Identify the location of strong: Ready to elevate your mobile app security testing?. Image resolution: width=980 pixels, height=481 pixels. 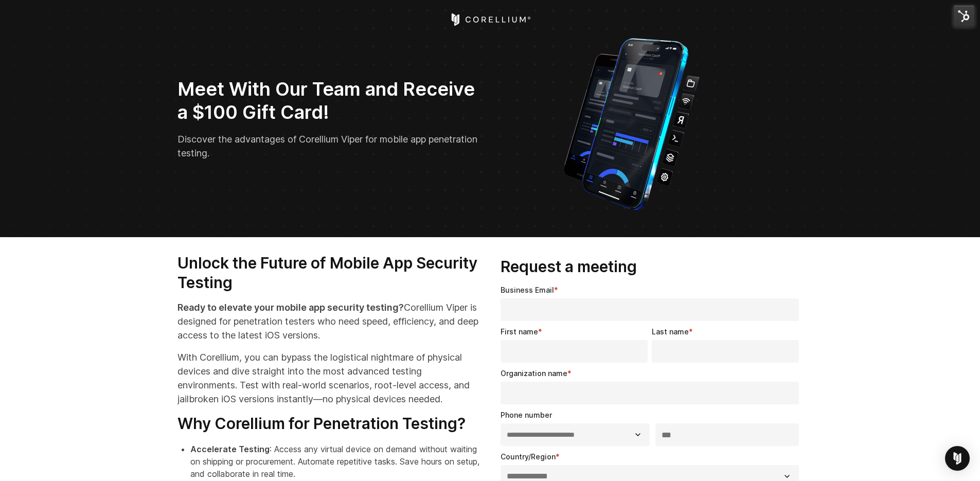
(291, 307).